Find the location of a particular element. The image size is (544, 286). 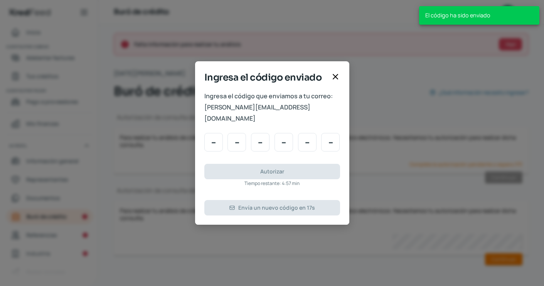

button: Autorizar is located at coordinates (272, 171).